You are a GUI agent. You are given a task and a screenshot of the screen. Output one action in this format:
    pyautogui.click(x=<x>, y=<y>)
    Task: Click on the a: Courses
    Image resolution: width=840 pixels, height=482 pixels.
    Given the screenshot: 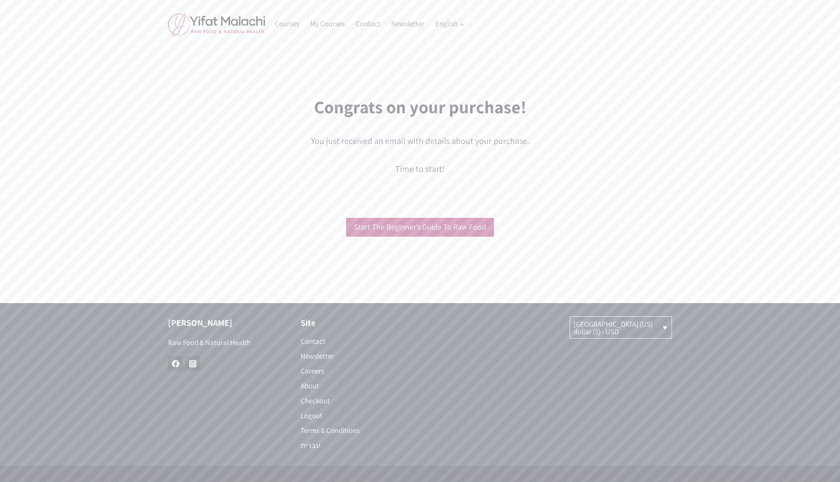 What is the action you would take?
    pyautogui.click(x=287, y=24)
    